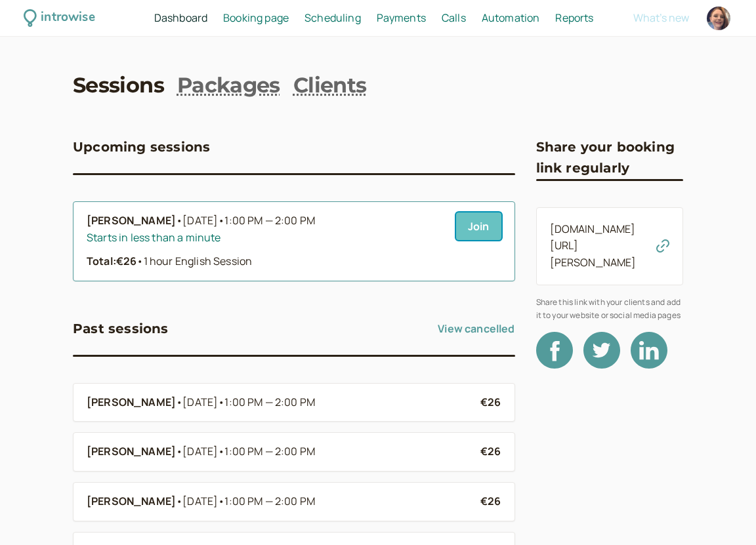  What do you see at coordinates (112, 261) in the screenshot?
I see `strong: Total: €26` at bounding box center [112, 261].